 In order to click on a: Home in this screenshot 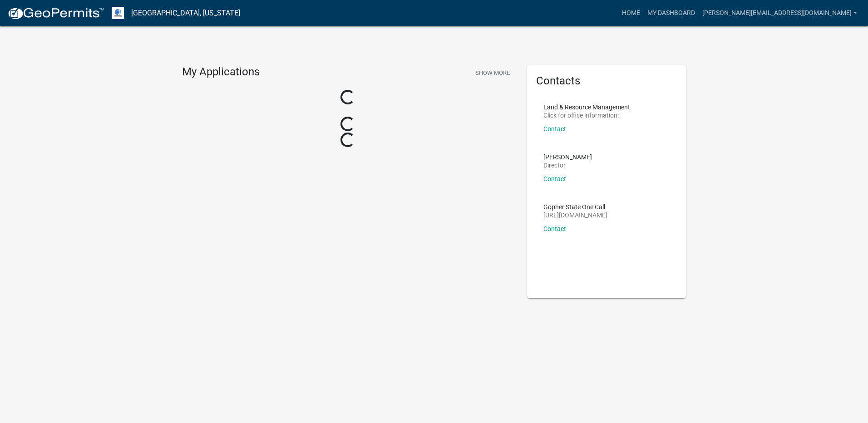, I will do `click(631, 13)`.